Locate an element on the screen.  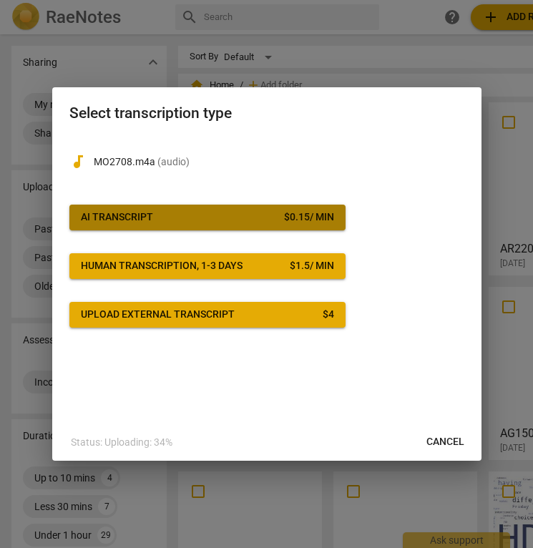
button: Cancel is located at coordinates (445, 442).